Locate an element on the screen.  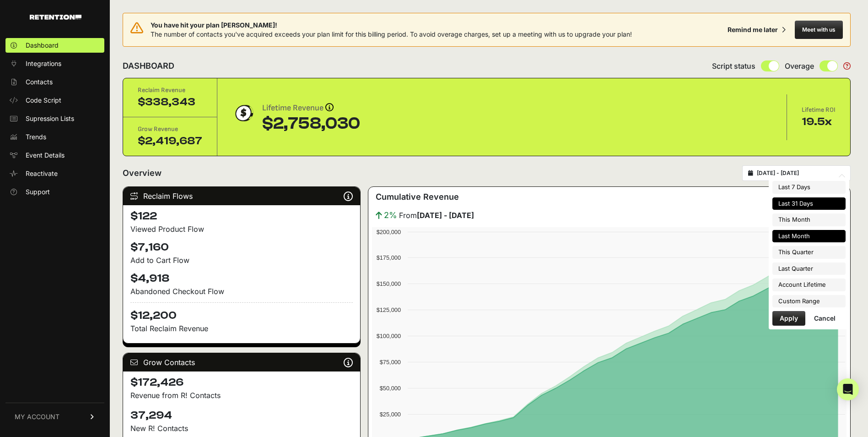
p: New R! Contacts is located at coordinates (242, 428).